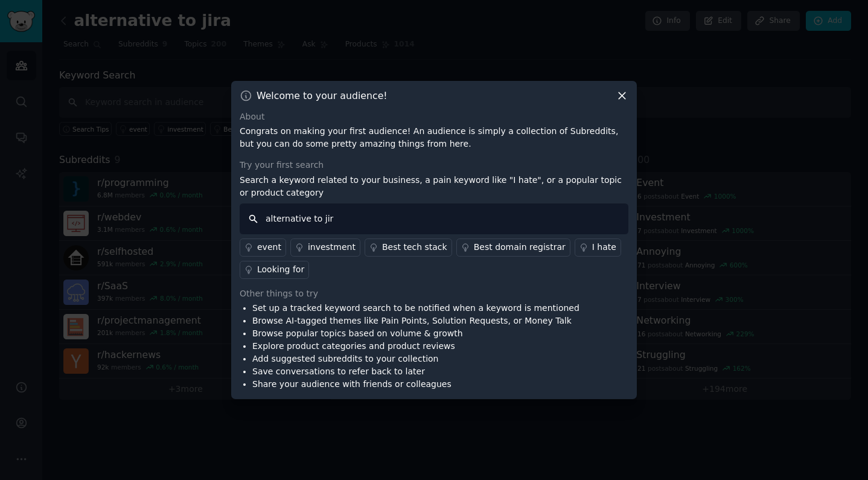 The image size is (868, 480). Describe the element at coordinates (434, 138) in the screenshot. I see `p: Congrats on making your first audience! An audience is simply a collection of Subreddits, but you...` at that location.